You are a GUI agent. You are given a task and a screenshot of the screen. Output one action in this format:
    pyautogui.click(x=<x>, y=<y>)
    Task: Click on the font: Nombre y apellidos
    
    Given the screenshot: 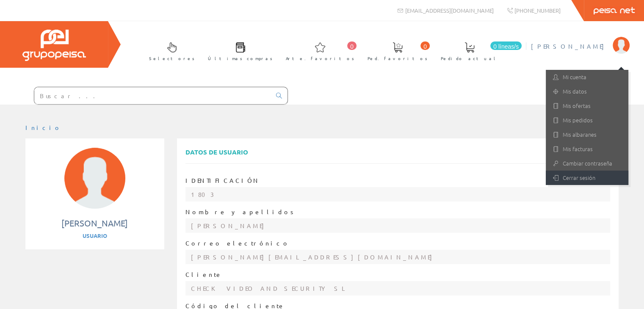 What is the action you would take?
    pyautogui.click(x=241, y=212)
    